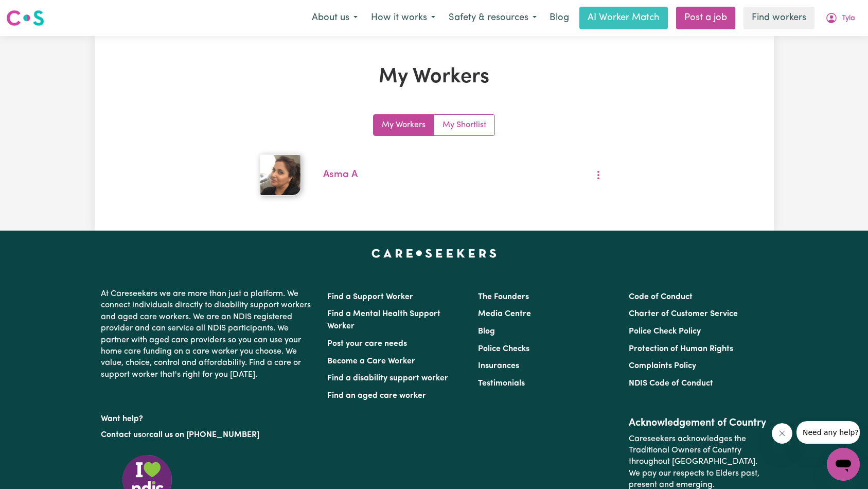 The height and width of the screenshot is (489, 868). Describe the element at coordinates (367, 344) in the screenshot. I see `a: Post your care needs` at that location.